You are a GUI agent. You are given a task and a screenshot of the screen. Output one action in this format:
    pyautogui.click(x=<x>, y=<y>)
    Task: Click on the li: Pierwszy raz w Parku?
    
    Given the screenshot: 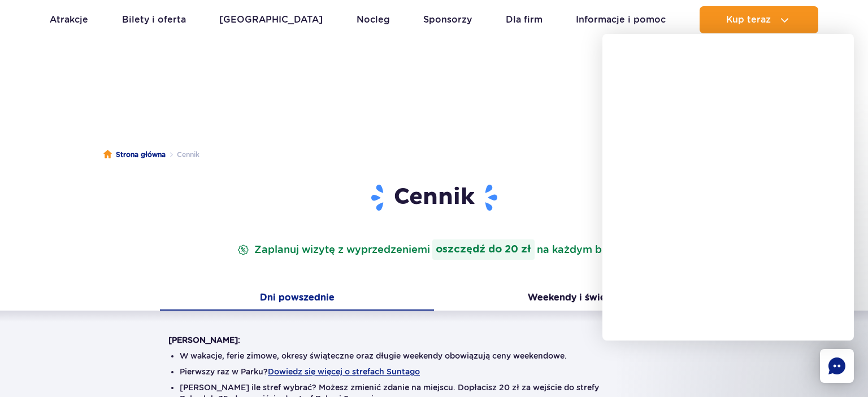 What is the action you would take?
    pyautogui.click(x=434, y=372)
    